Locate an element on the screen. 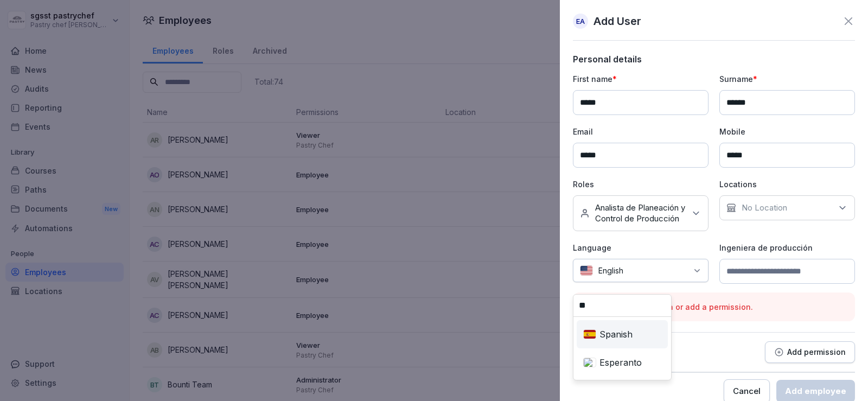 The image size is (868, 401). p: Email is located at coordinates (641, 132).